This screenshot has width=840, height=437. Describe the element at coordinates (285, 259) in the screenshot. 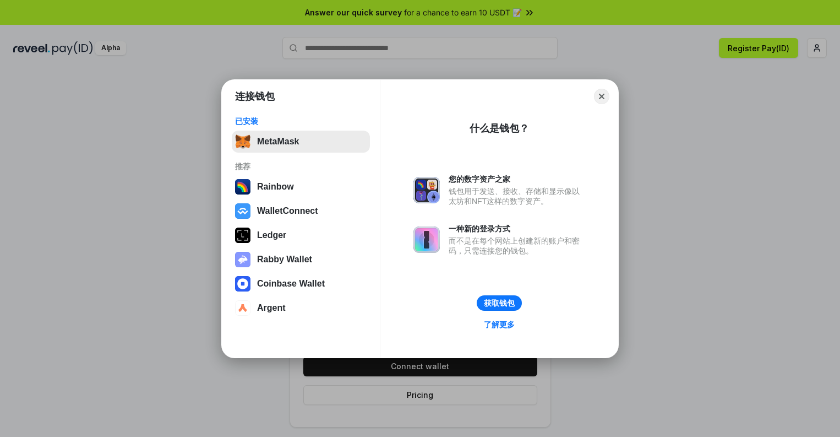

I see `div: Rabby Wallet` at that location.